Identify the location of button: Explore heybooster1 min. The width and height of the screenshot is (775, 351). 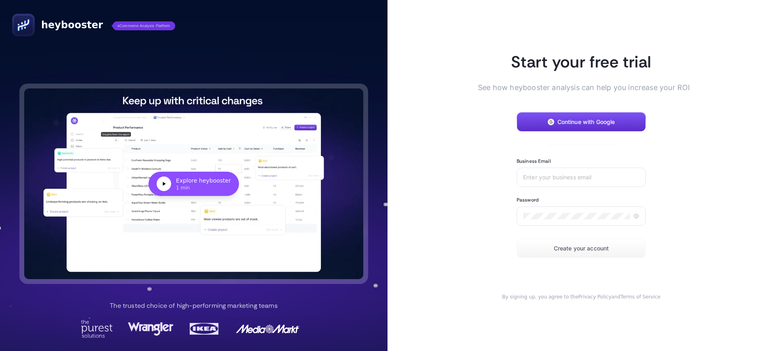
(194, 184).